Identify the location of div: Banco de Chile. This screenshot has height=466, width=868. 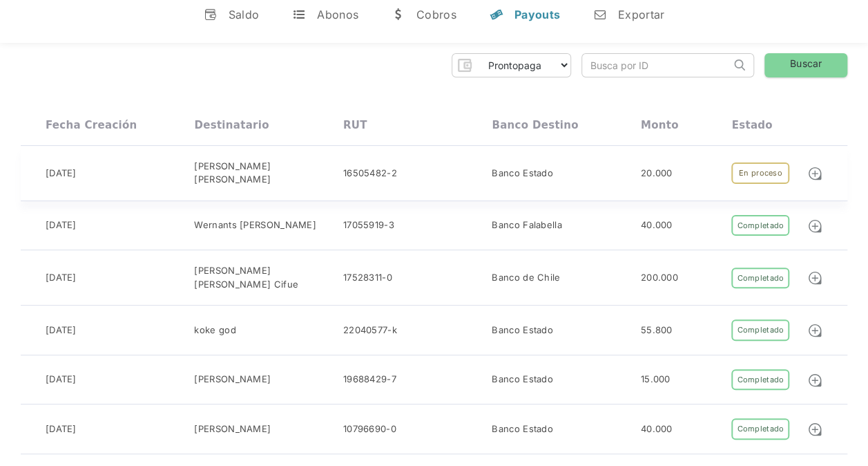
(526, 278).